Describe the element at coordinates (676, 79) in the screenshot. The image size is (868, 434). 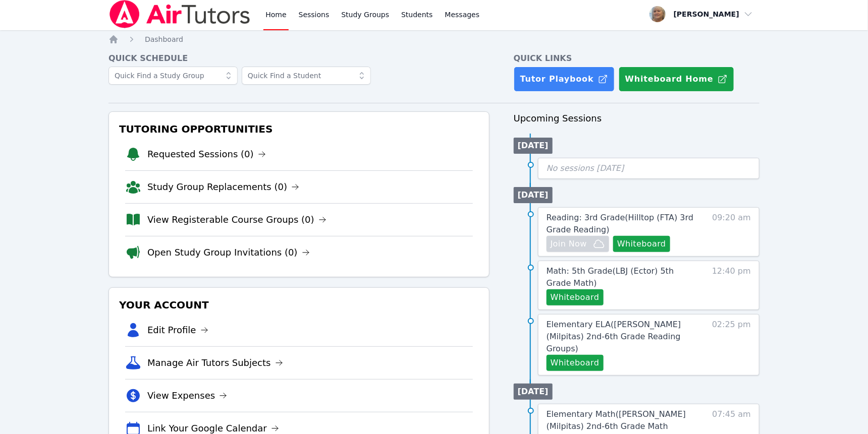
I see `button: Whiteboard Home` at that location.